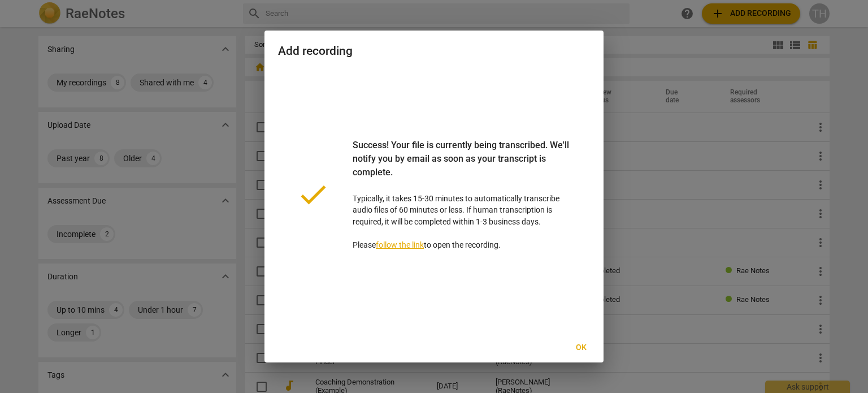  Describe the element at coordinates (313, 195) in the screenshot. I see `span: done` at that location.